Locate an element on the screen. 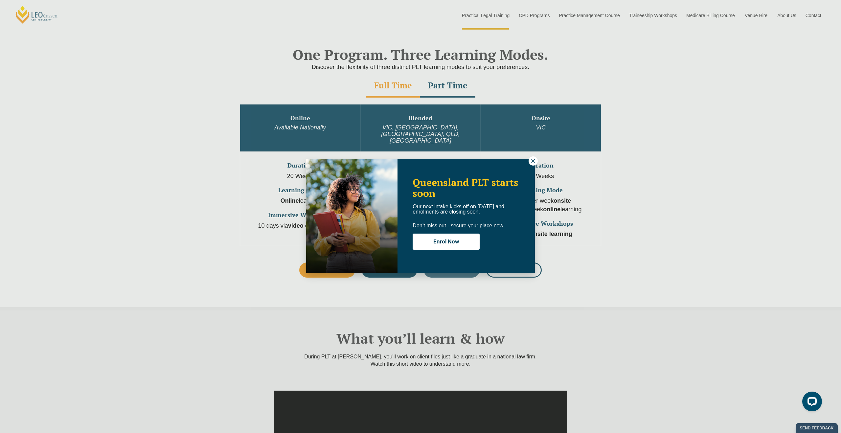 The image size is (841, 433). span: Queensland PLT starts soon is located at coordinates (466, 188).